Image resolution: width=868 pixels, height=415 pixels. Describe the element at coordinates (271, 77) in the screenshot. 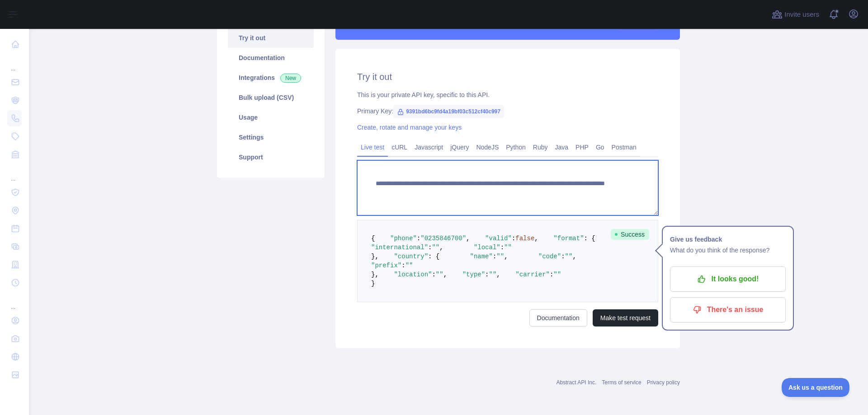

I see `a: Integrations New` at that location.